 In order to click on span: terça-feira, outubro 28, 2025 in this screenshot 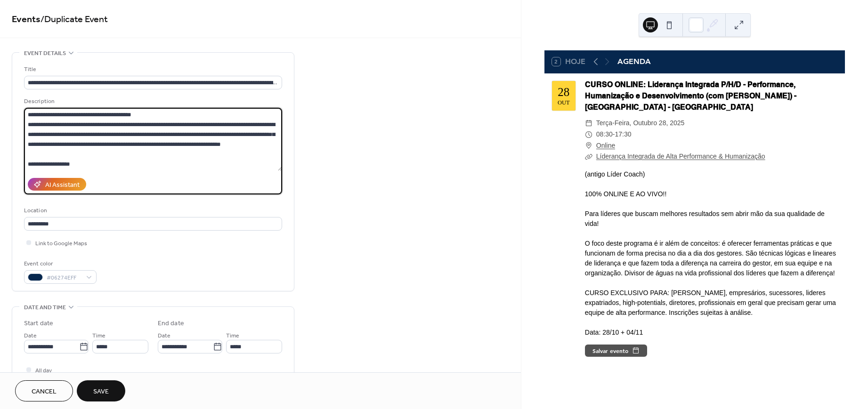, I will do `click(641, 123)`.